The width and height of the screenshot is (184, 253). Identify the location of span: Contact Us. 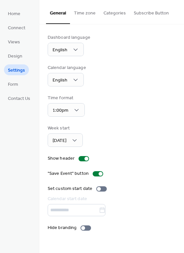
(19, 98).